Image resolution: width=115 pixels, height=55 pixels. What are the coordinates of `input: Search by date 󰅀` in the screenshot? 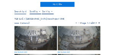 It's located at (20, 11).